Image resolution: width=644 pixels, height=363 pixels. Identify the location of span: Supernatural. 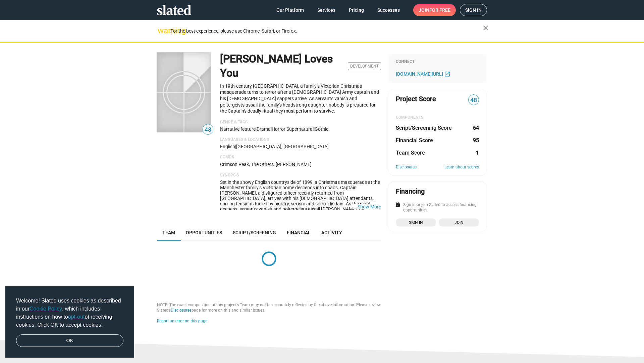
(300, 129).